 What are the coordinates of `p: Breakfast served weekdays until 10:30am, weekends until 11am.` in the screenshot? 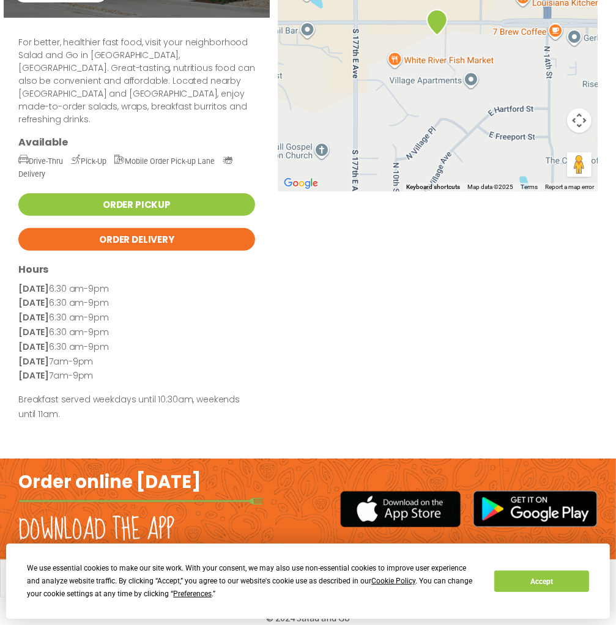 It's located at (136, 408).